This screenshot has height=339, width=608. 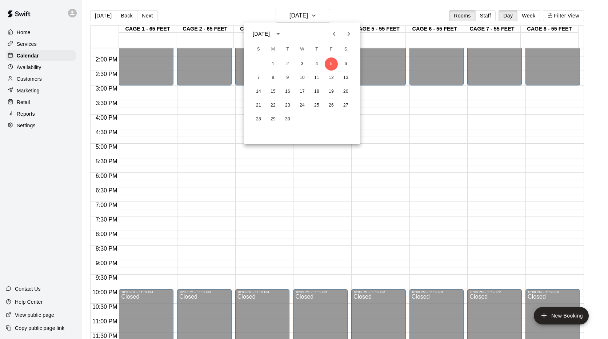 I want to click on button: 19, so click(x=331, y=92).